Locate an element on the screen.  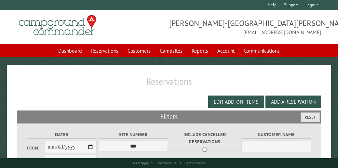
label: From: is located at coordinates (35, 148).